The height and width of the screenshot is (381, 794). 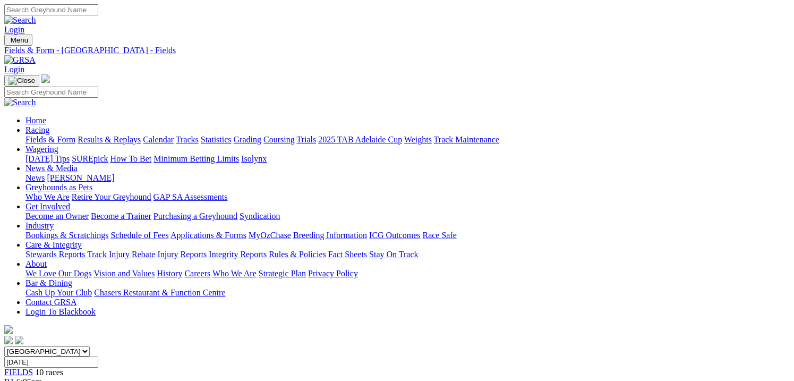 I want to click on a: About, so click(x=36, y=263).